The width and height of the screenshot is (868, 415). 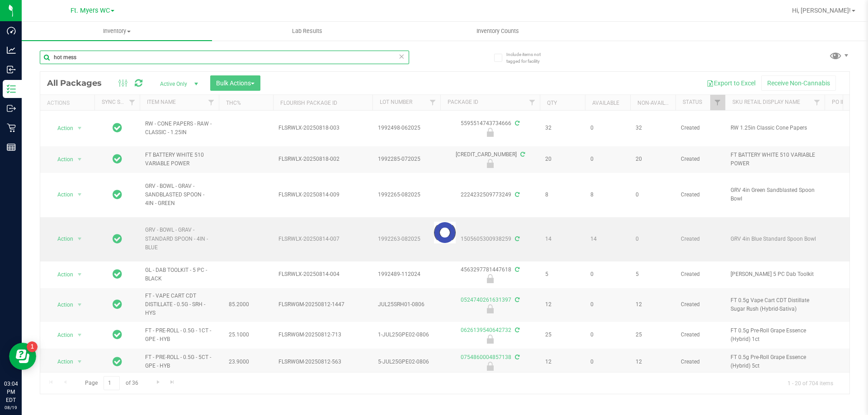 I want to click on p: 08/19, so click(x=11, y=408).